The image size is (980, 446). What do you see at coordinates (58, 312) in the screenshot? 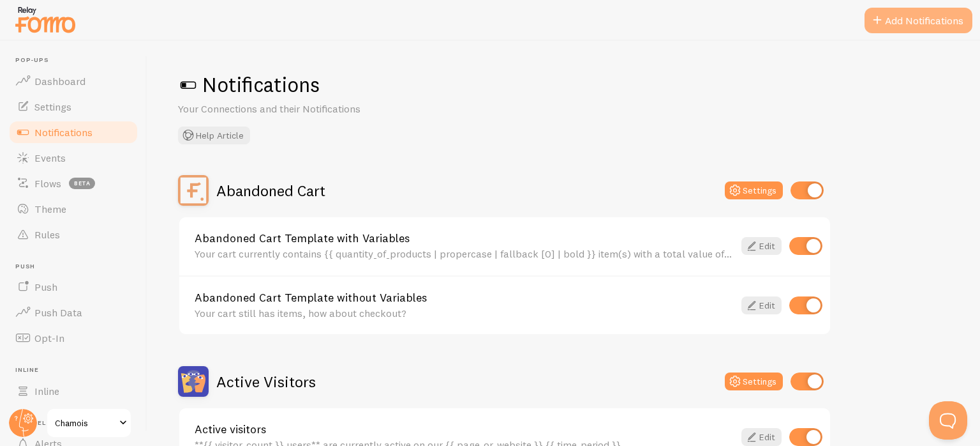
I see `span: Push Data` at bounding box center [58, 312].